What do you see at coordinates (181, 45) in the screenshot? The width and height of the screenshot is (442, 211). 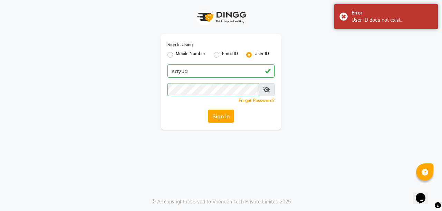 I see `label: Sign In Using:` at bounding box center [181, 45].